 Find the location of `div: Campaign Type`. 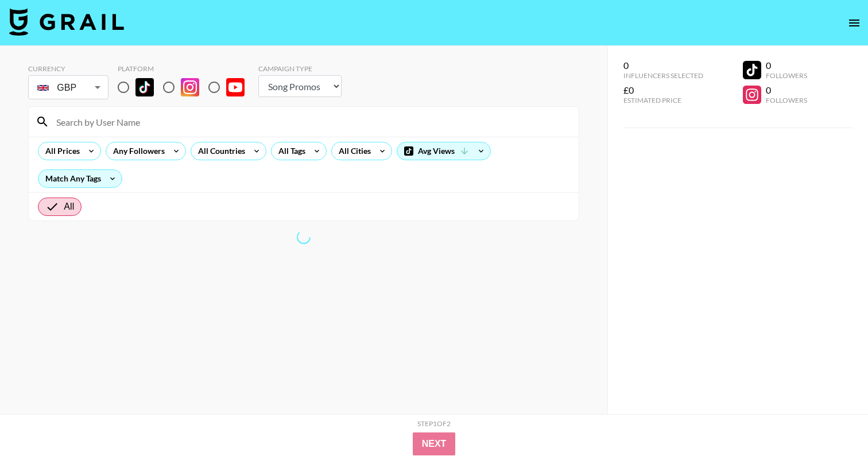

div: Campaign Type is located at coordinates (299, 69).